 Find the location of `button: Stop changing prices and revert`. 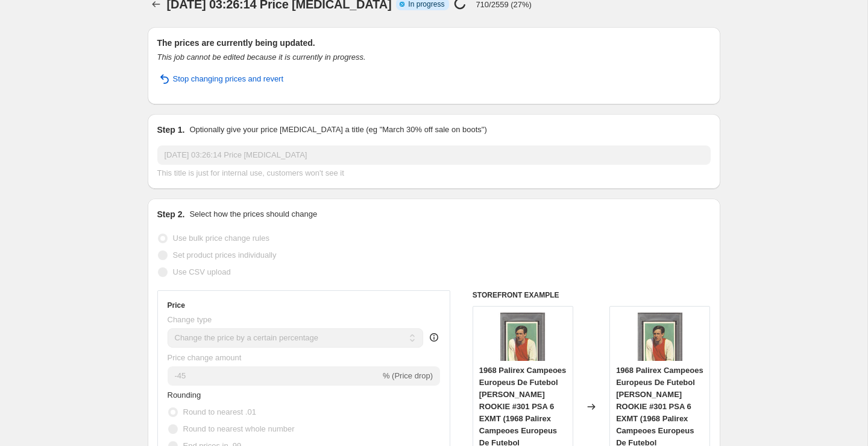

button: Stop changing prices and revert is located at coordinates (220, 79).